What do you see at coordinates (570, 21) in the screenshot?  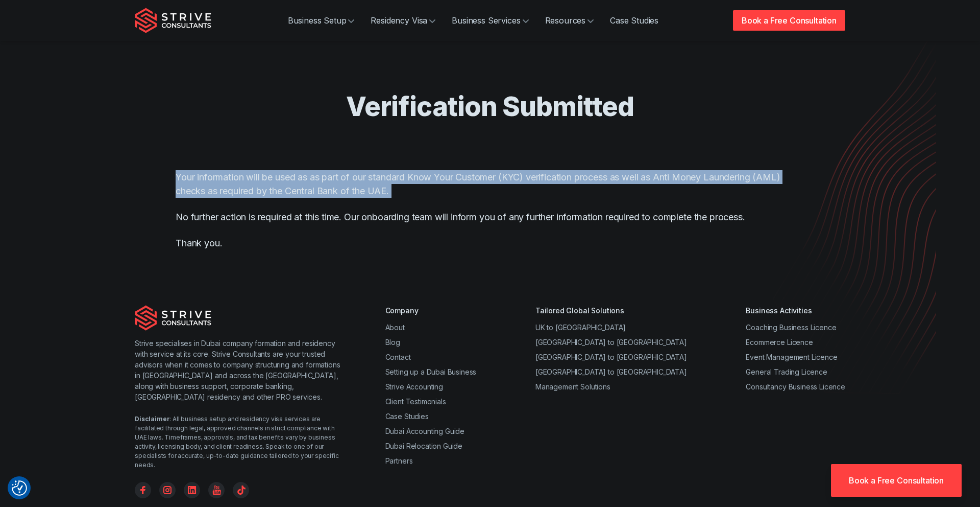 I see `a: Resources` at bounding box center [570, 21].